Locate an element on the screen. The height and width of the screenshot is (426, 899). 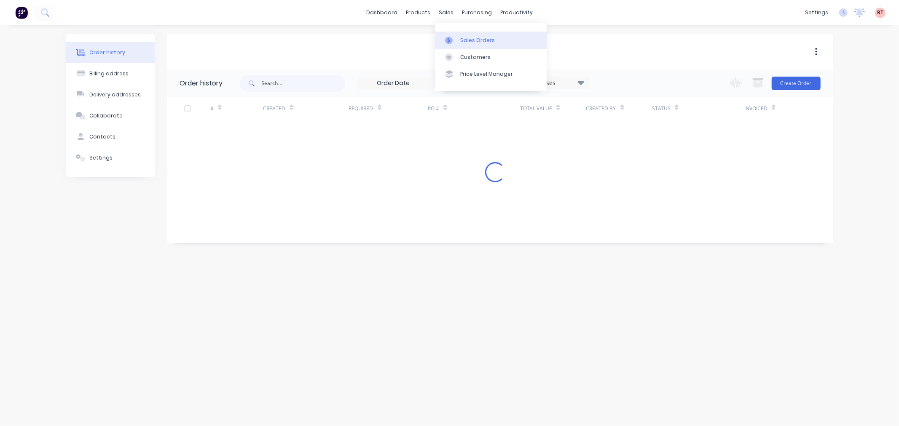
button: Settings is located at coordinates (110, 158).